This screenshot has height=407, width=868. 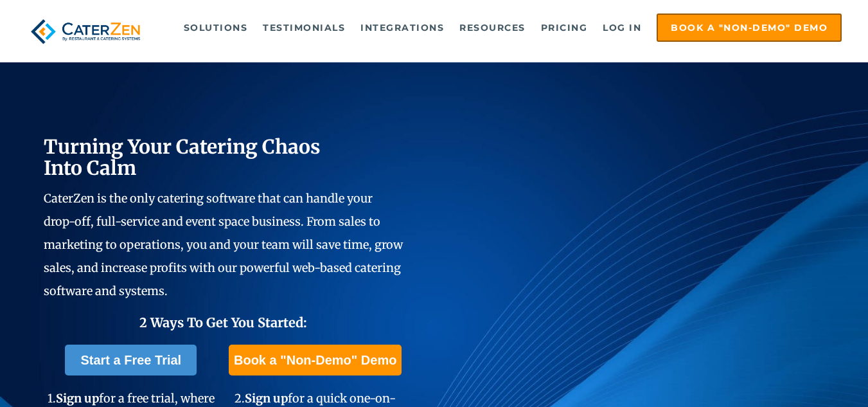 I want to click on a: Testimonials, so click(x=304, y=27).